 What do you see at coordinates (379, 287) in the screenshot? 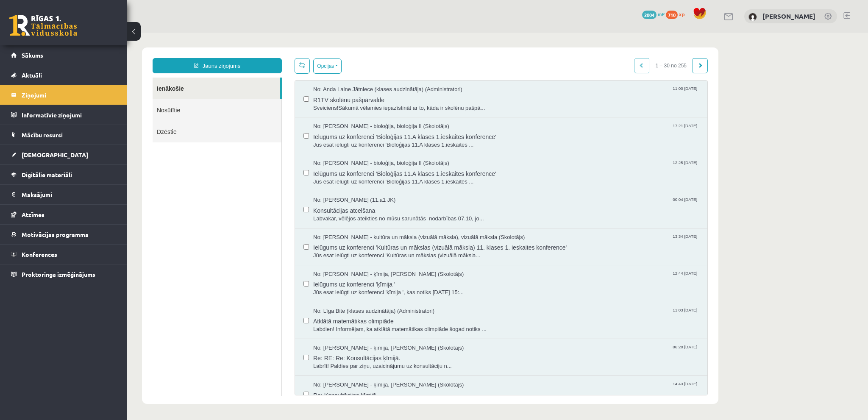
I see `span: Atklātā matemātikas olimpiāde` at bounding box center [379, 287].